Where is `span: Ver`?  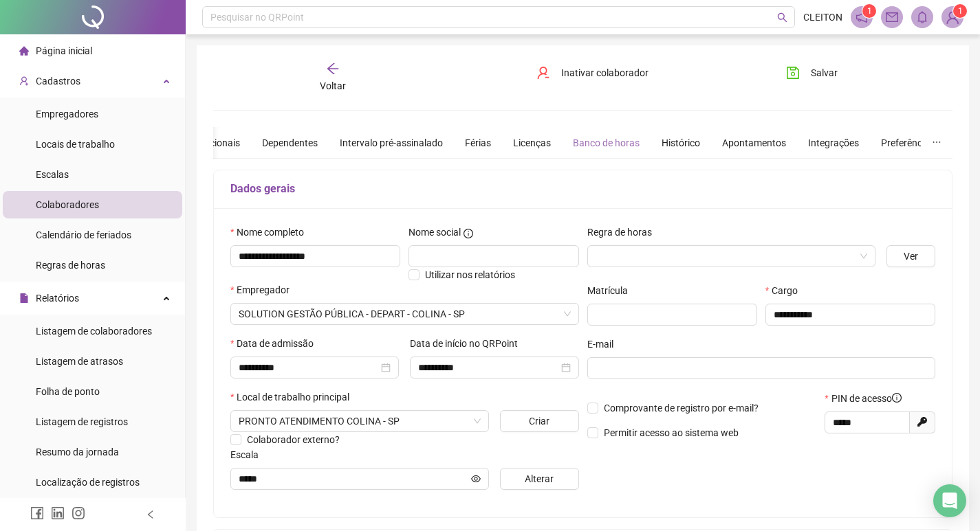
span: Ver is located at coordinates (911, 257).